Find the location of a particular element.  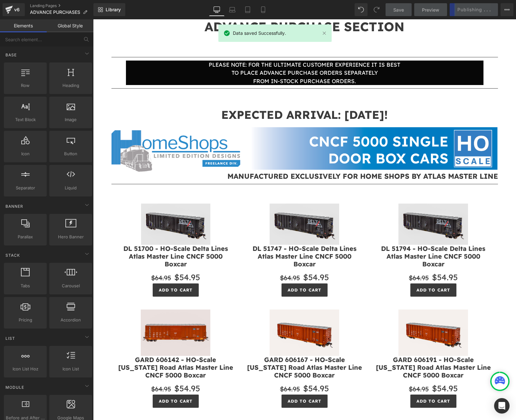

span: Banner is located at coordinates (14, 206).